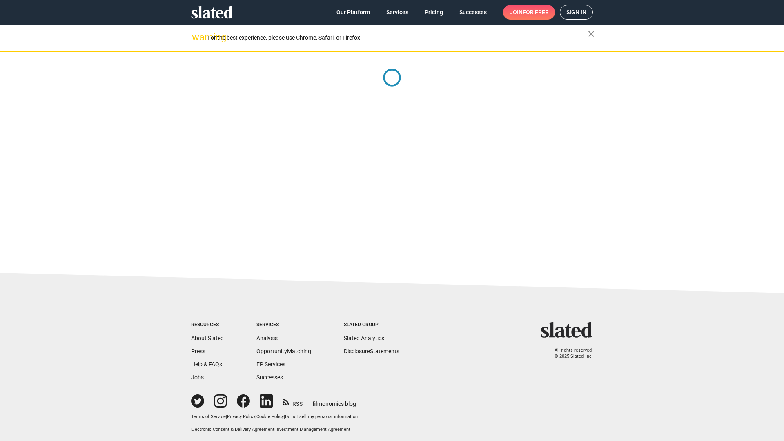 This screenshot has width=784, height=441. I want to click on a: Pricing, so click(434, 12).